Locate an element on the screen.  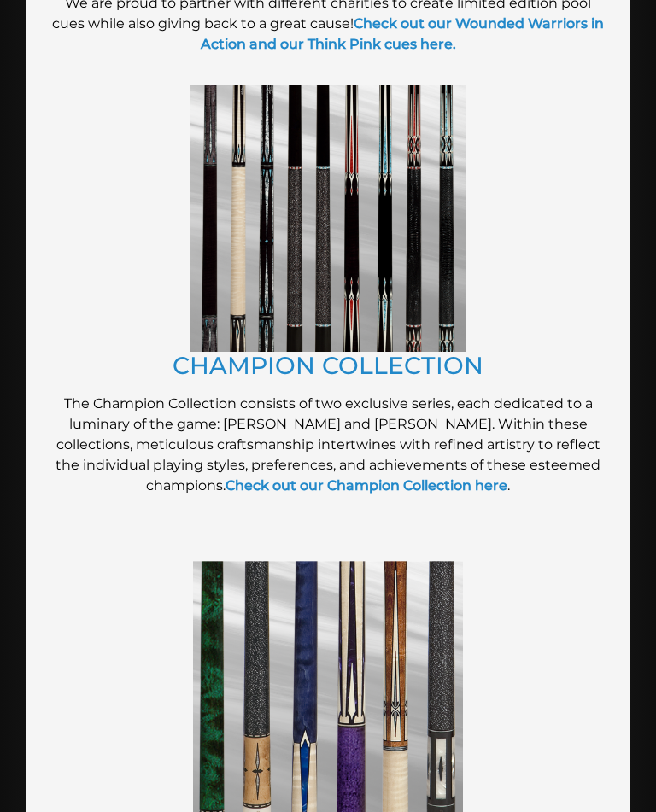
a: Check out our Wounded Warriors in Action and our Think Pink cues here. is located at coordinates (403, 33).